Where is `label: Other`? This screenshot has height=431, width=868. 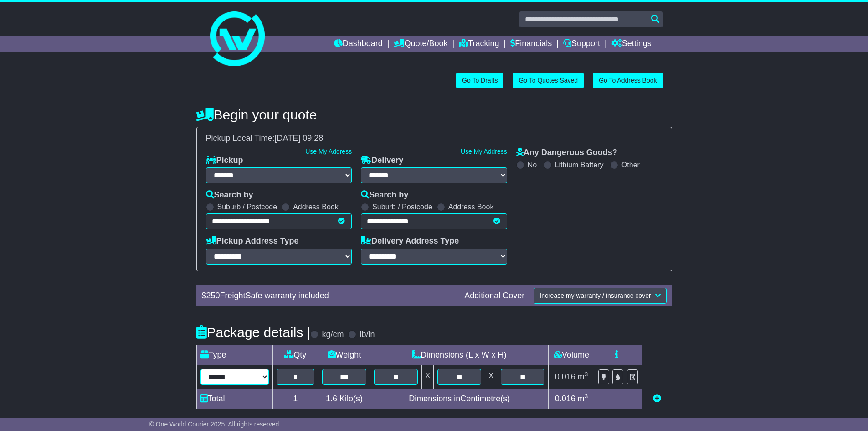 label: Other is located at coordinates (631, 164).